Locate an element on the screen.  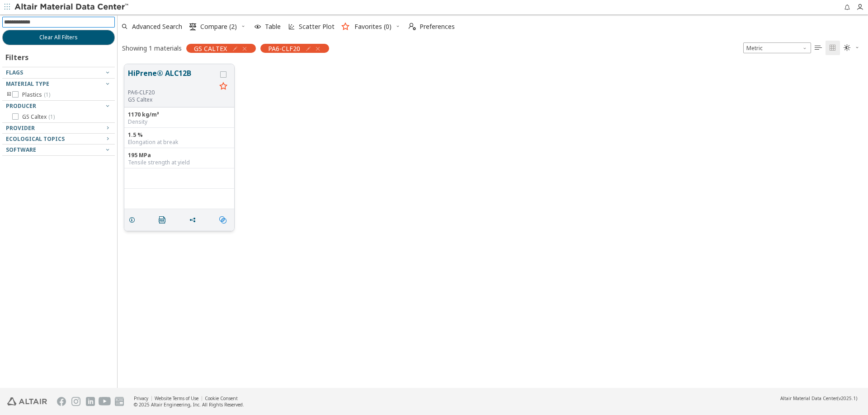
button: Ecological Topics is located at coordinates (58, 139).